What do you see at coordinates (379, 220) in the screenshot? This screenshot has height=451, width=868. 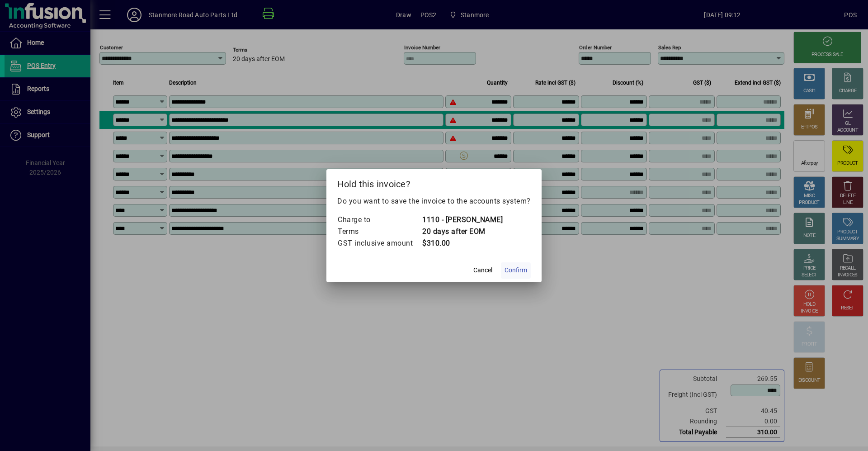 I see `td: Charge to` at bounding box center [379, 220].